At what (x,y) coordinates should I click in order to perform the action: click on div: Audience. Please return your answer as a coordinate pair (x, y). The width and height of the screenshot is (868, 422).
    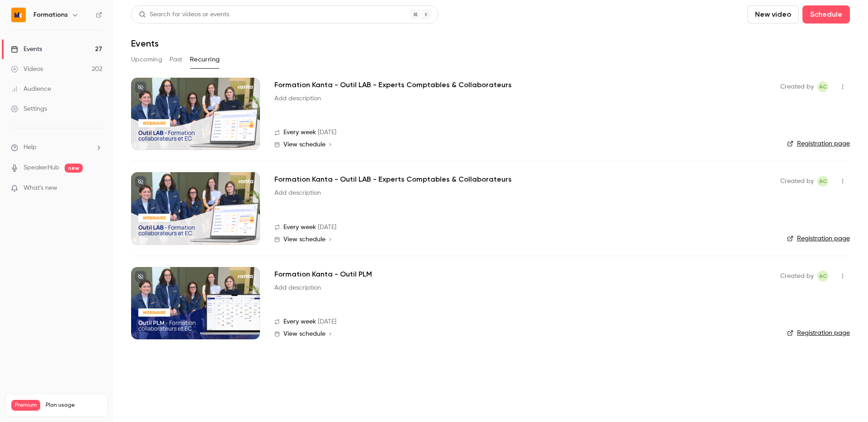
    Looking at the image, I should click on (31, 89).